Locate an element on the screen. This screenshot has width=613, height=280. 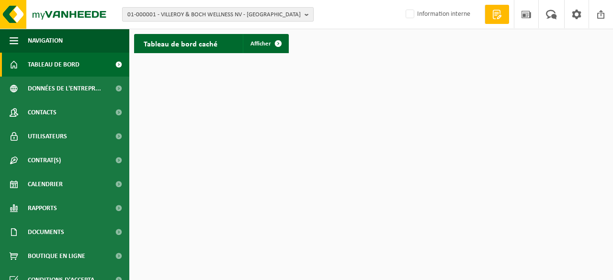
span: Boutique en ligne is located at coordinates (57, 256).